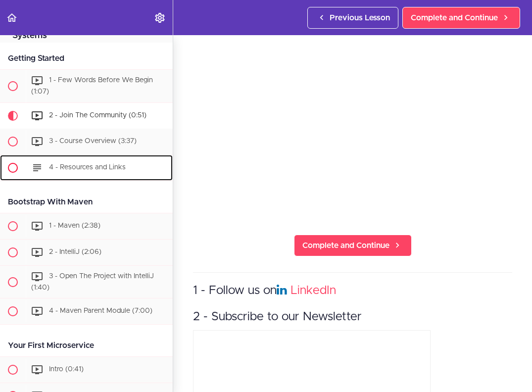  I want to click on h3: 1 - Follow us on, so click(352, 290).